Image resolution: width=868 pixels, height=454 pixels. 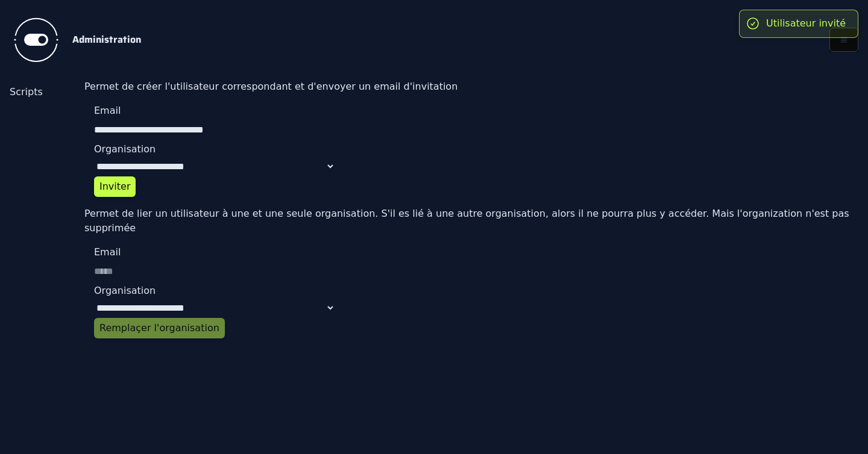 What do you see at coordinates (114, 187) in the screenshot?
I see `div: Inviter` at bounding box center [114, 187].